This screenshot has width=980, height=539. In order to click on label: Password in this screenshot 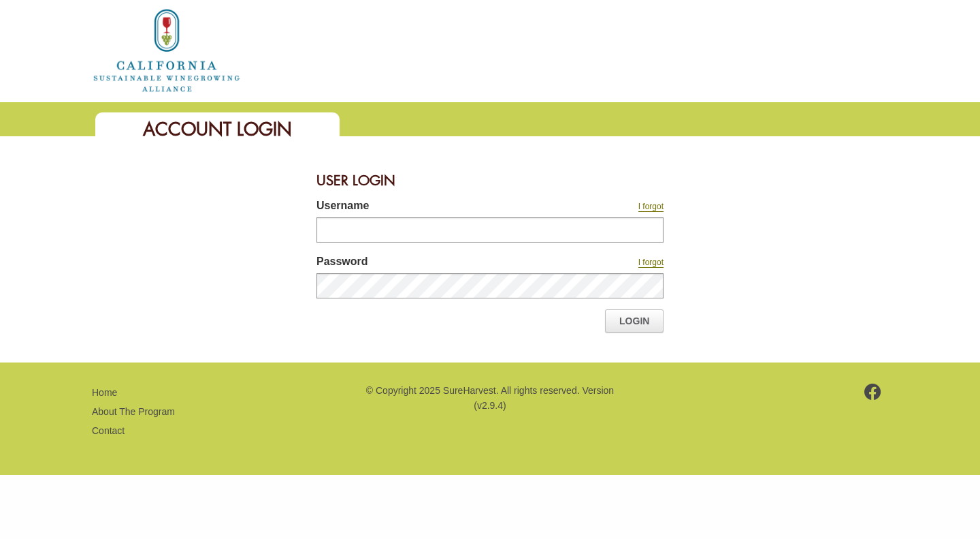, I will do `click(429, 263)`.